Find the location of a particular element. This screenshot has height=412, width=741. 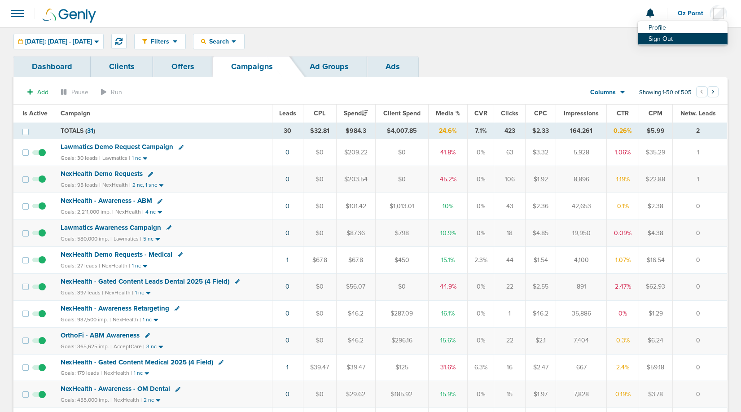

td: 1 is located at coordinates (700, 153).